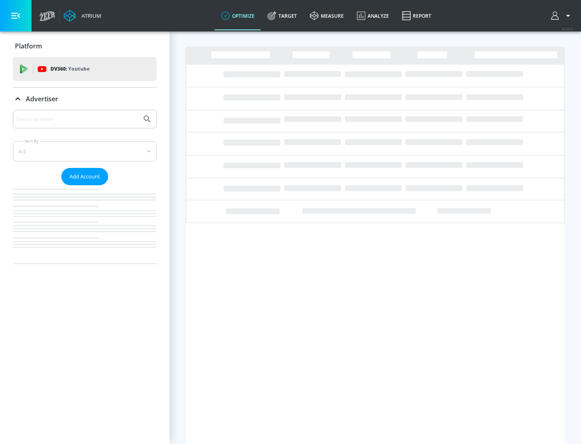  Describe the element at coordinates (567, 29) in the screenshot. I see `span: v 4.28.0` at that location.